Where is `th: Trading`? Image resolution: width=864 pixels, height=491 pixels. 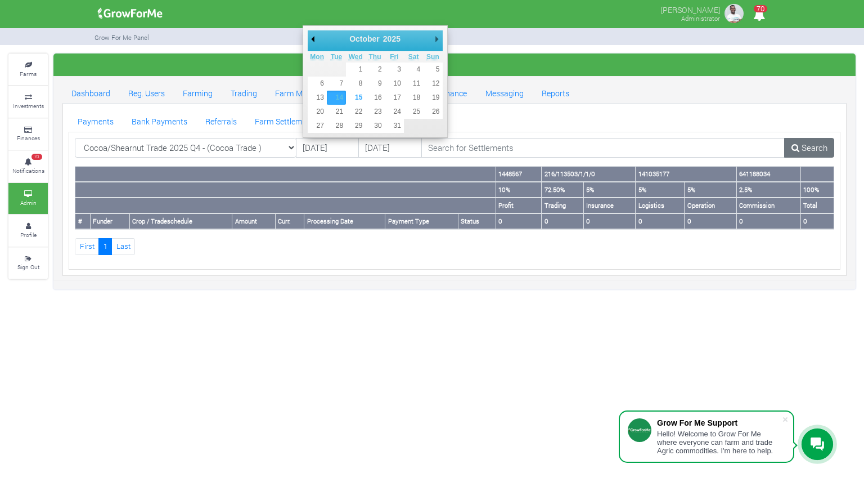
th: Trading is located at coordinates (563, 205).